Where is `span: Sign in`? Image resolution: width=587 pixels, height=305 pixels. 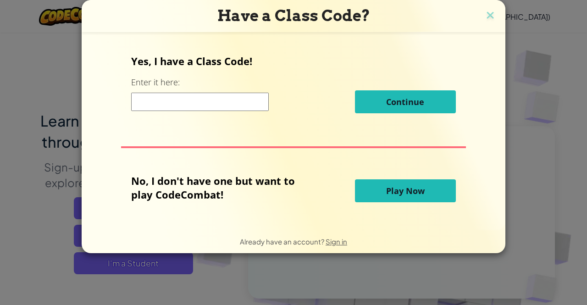 span: Sign in is located at coordinates (336, 241).